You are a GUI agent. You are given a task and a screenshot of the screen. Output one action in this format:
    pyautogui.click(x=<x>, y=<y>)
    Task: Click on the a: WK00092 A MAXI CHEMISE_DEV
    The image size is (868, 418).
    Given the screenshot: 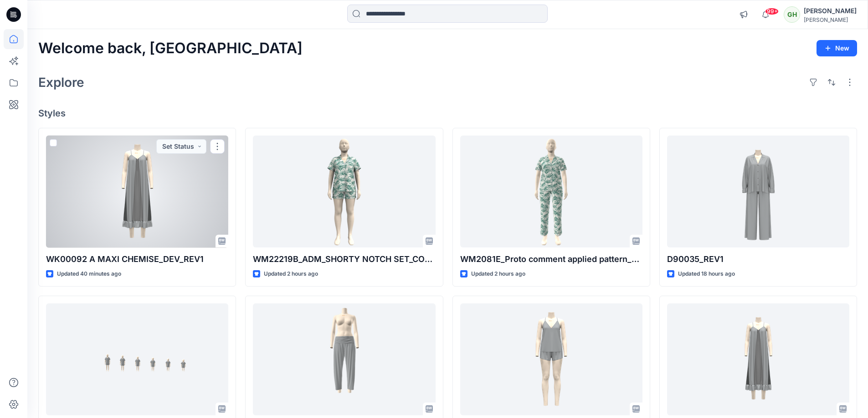 What is the action you would take?
    pyautogui.click(x=758, y=359)
    